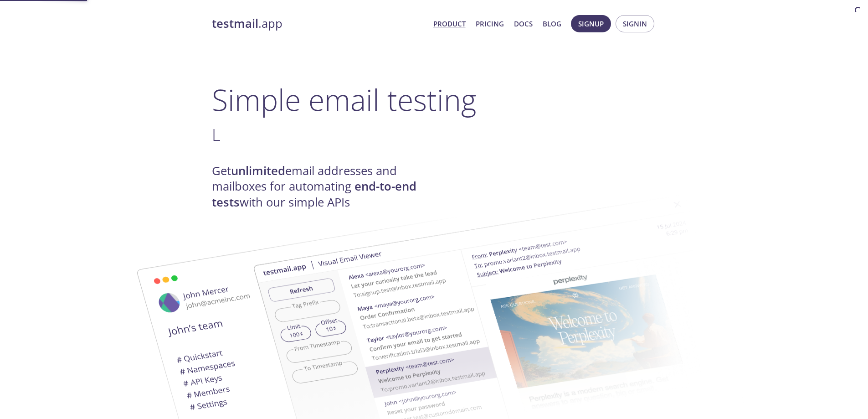 Image resolution: width=868 pixels, height=419 pixels. Describe the element at coordinates (258, 171) in the screenshot. I see `strong: unlimited` at that location.